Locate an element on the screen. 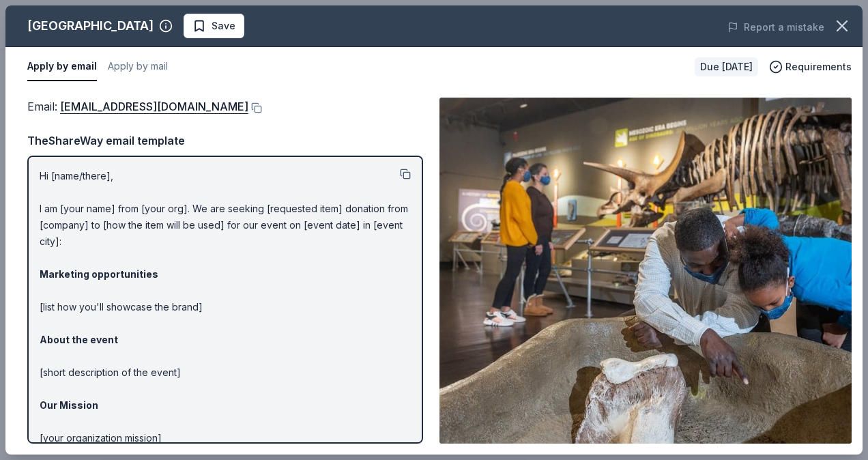 This screenshot has height=460, width=868. div: TheShareWay email template is located at coordinates (225, 141).